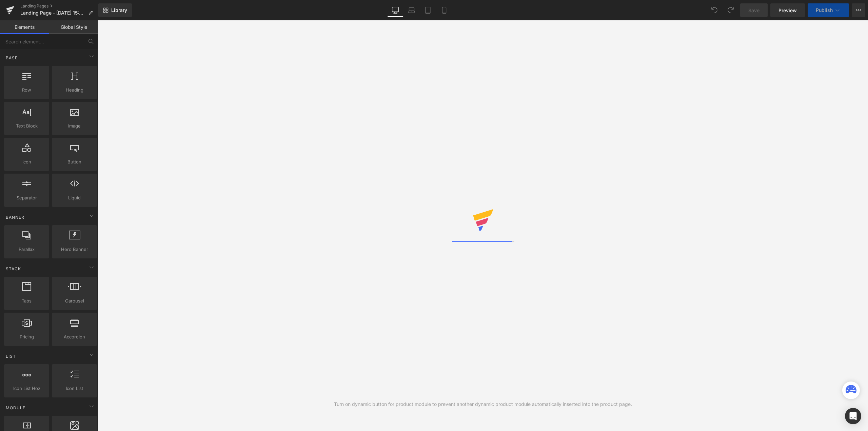 This screenshot has width=868, height=431. What do you see at coordinates (26, 388) in the screenshot?
I see `span: Icon List Hoz` at bounding box center [26, 388].